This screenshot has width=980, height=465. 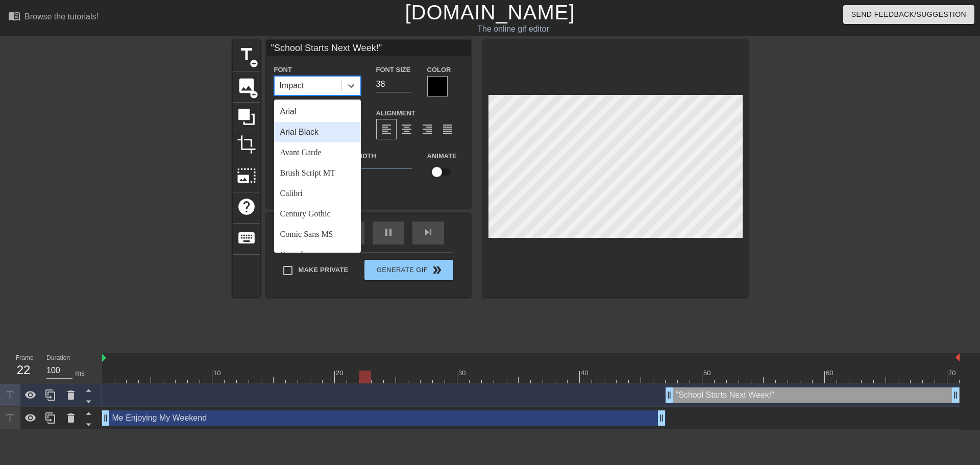 I want to click on span: pause, so click(x=388, y=232).